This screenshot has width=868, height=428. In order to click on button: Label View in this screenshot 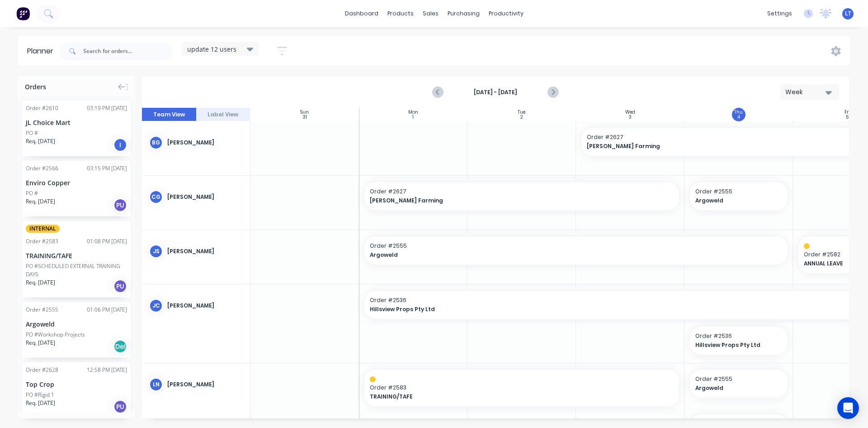, I will do `click(223, 114)`.